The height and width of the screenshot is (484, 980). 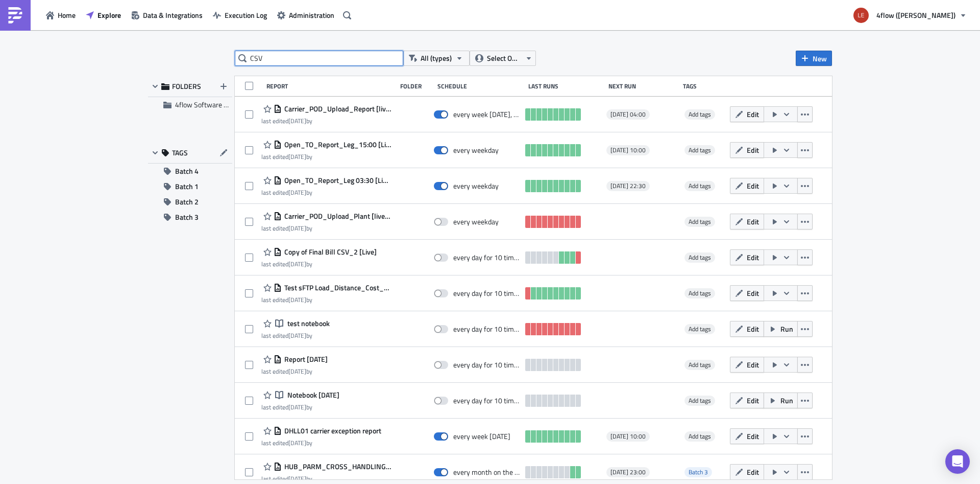 I want to click on span: Copy of Final Bill CSV_2 [Live], so click(x=329, y=252).